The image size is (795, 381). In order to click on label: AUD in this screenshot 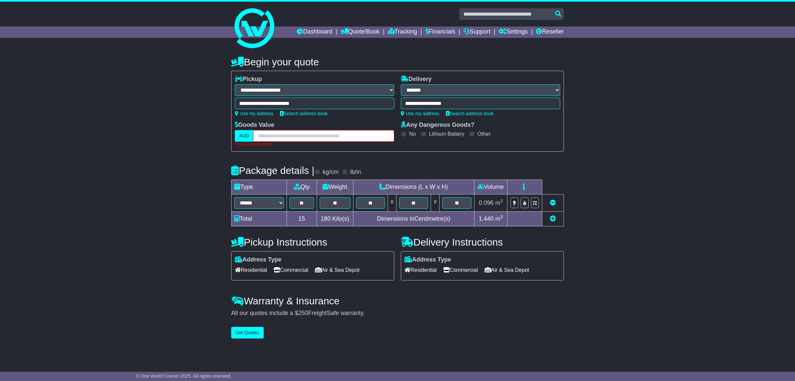, I will do `click(244, 136)`.